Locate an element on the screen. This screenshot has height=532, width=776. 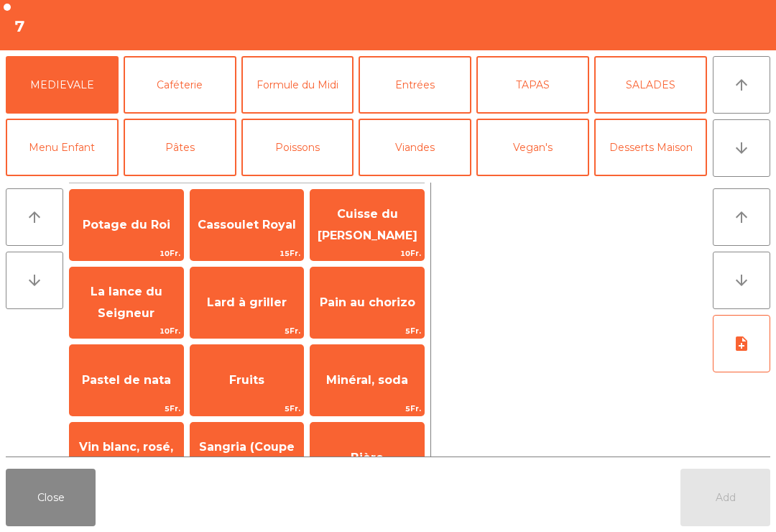
span: 15Fr. is located at coordinates (248, 253).